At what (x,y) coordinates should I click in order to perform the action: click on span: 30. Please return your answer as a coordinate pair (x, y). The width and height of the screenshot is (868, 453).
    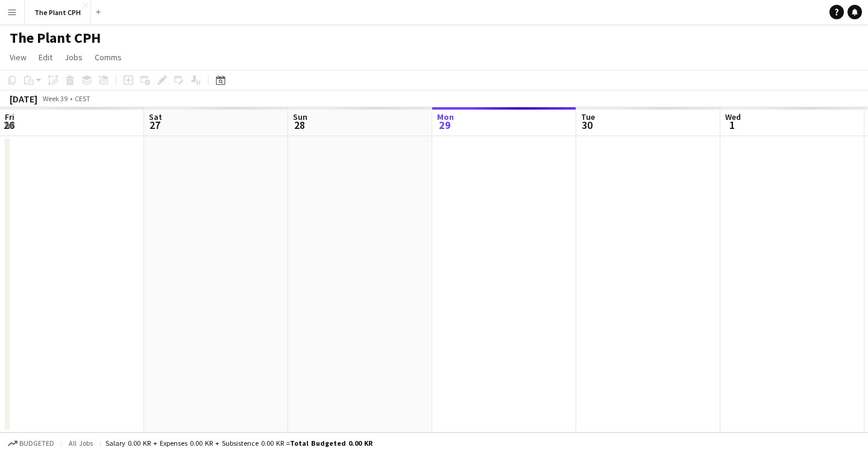
    Looking at the image, I should click on (587, 125).